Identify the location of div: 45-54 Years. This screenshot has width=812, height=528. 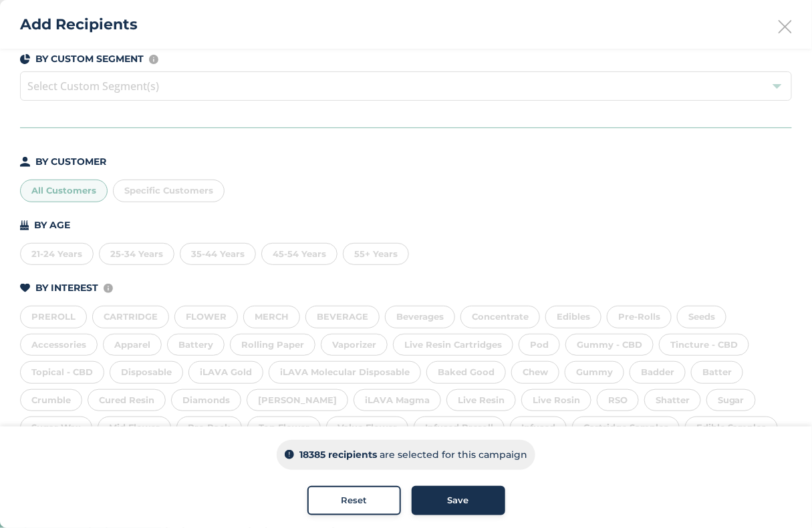
(299, 255).